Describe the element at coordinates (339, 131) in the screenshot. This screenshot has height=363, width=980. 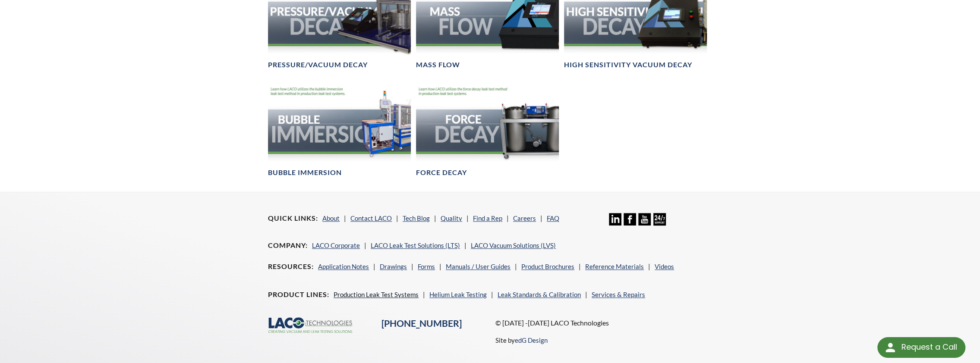
I see `a: Bubble Immersion headerBubble Immersion` at that location.